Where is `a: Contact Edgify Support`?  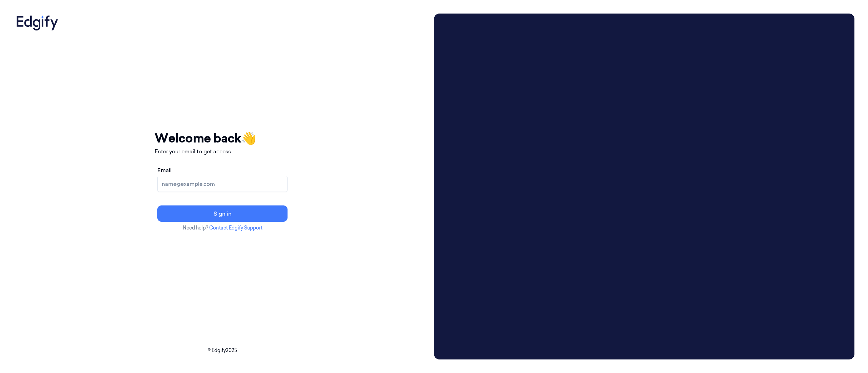
a: Contact Edgify Support is located at coordinates (236, 228).